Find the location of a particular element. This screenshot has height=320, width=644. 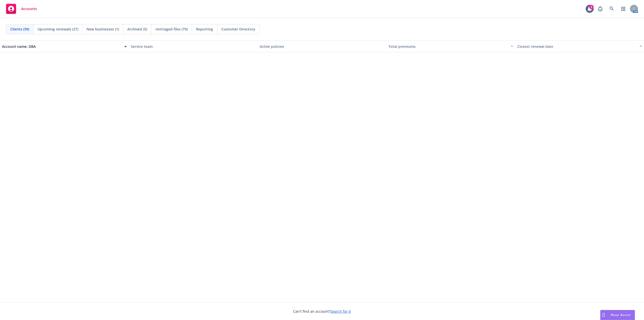

span: Nova Assist is located at coordinates (621, 315).